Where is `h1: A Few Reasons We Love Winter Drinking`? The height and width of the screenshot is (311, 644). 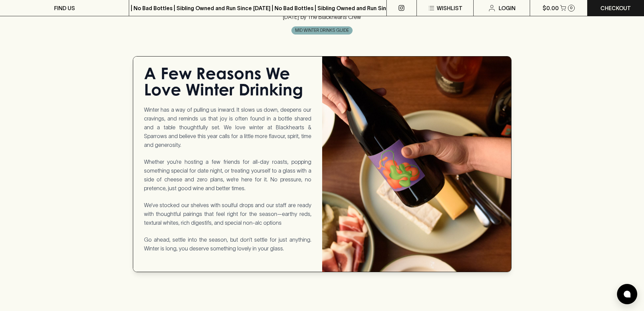
h1: A Few Reasons We Love Winter Drinking is located at coordinates (227, 84).